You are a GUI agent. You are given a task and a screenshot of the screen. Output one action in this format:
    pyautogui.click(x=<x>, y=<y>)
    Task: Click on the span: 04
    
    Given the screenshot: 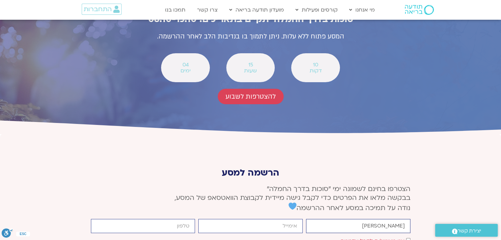 What is the action you would take?
    pyautogui.click(x=185, y=65)
    